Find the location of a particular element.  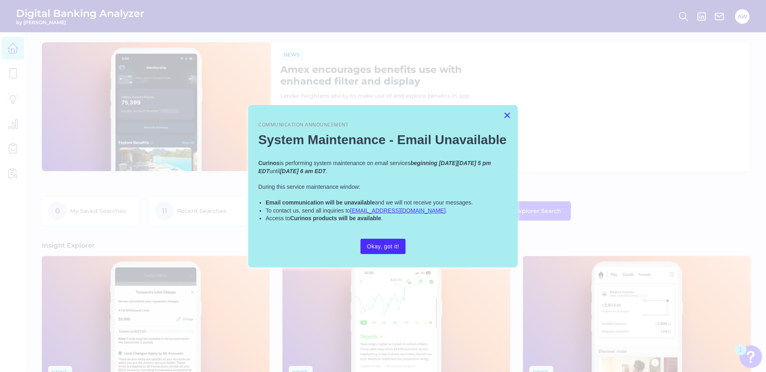

span: until is located at coordinates (275, 171).